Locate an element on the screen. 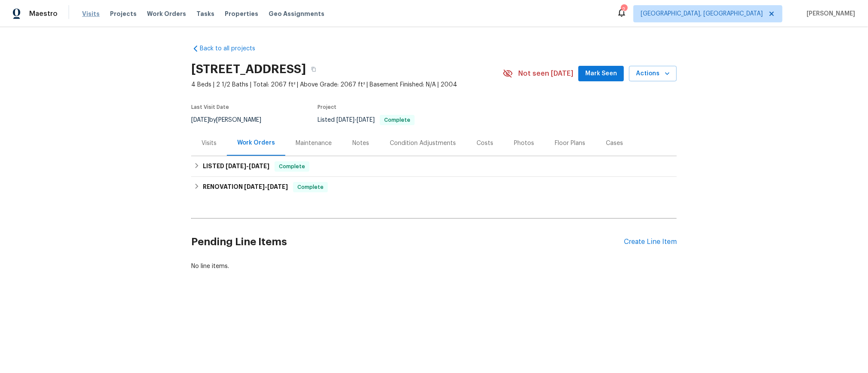 This screenshot has height=373, width=868. div: Condition Adjustments is located at coordinates (423, 143).